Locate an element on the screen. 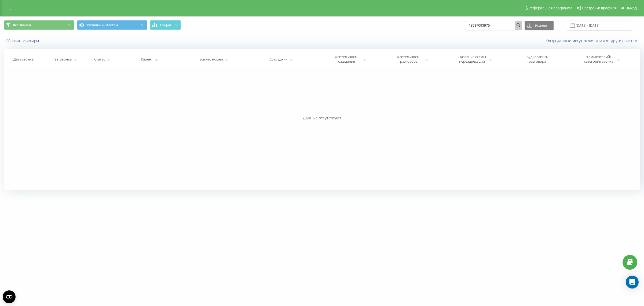 The width and height of the screenshot is (644, 306). input: Поиск по номеру is located at coordinates (494, 26).